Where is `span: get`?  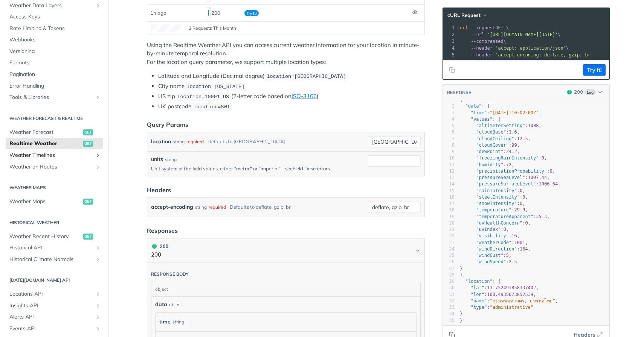
span: get is located at coordinates (88, 202).